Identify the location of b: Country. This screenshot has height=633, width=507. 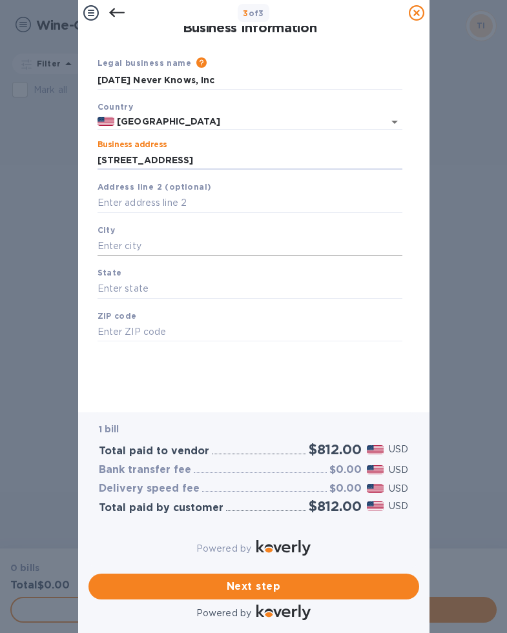
(116, 107).